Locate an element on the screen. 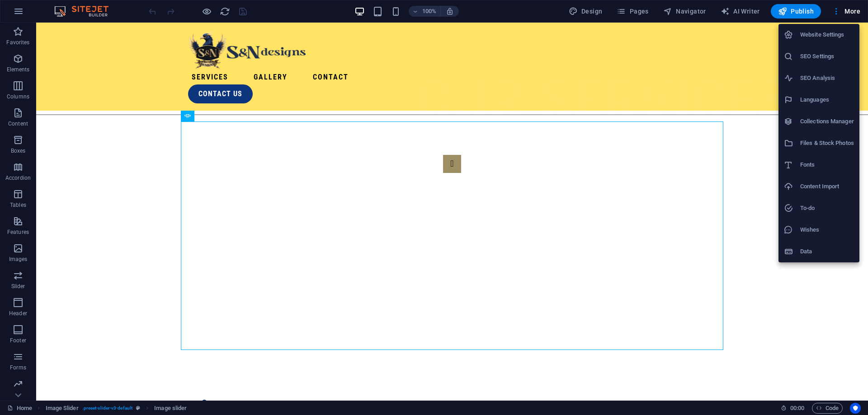 This screenshot has width=868, height=415. h6: Website Settings is located at coordinates (827, 35).